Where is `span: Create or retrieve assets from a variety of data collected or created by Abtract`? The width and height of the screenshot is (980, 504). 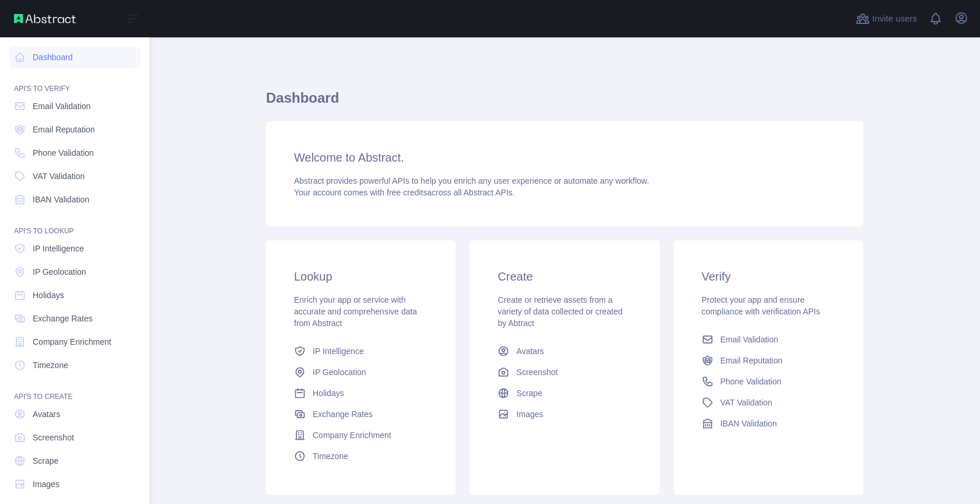
span: Create or retrieve assets from a variety of data collected or created by Abtract is located at coordinates (560, 311).